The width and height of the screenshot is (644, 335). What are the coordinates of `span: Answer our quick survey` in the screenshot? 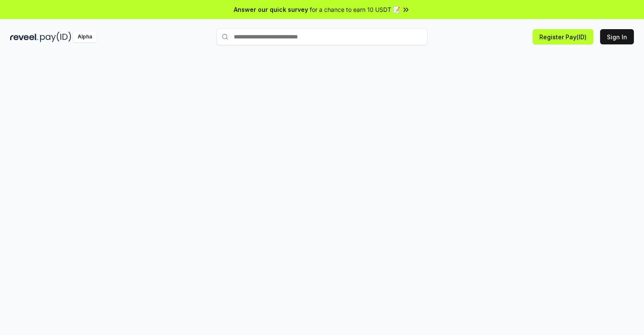 It's located at (271, 10).